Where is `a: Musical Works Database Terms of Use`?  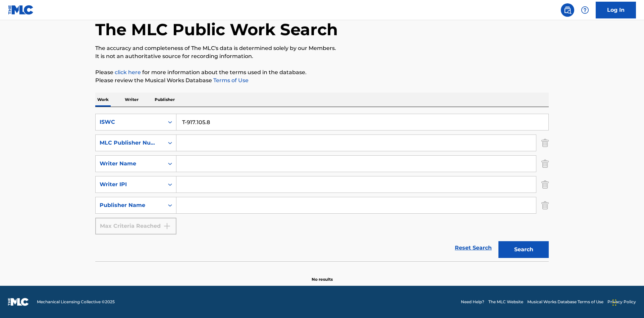
a: Musical Works Database Terms of Use is located at coordinates (565, 302).